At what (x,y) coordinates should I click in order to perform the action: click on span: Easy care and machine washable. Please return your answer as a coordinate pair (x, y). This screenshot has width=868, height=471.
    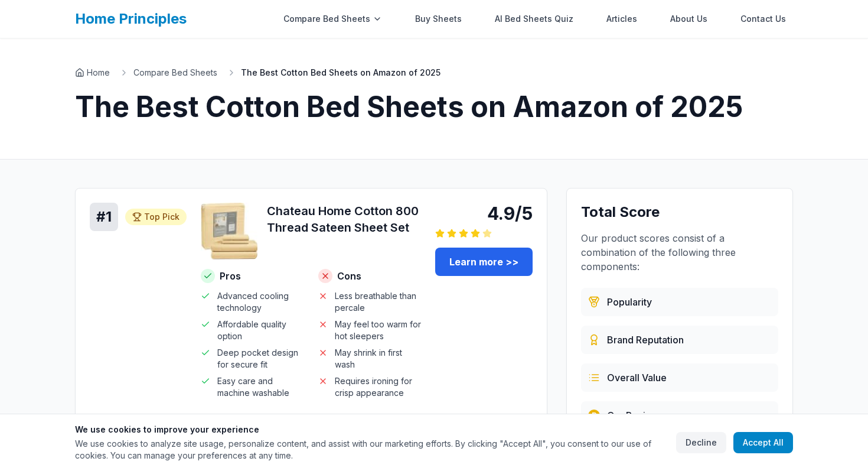
    Looking at the image, I should click on (260, 387).